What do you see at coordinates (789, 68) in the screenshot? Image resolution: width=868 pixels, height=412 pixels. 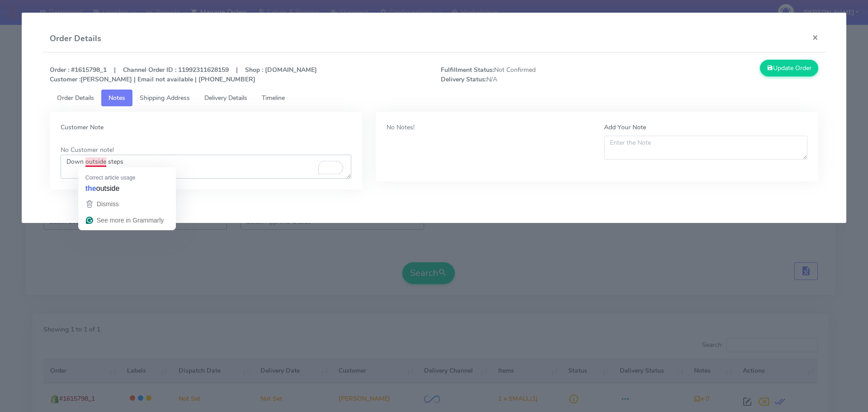 I see `button: Update Order` at bounding box center [789, 68].